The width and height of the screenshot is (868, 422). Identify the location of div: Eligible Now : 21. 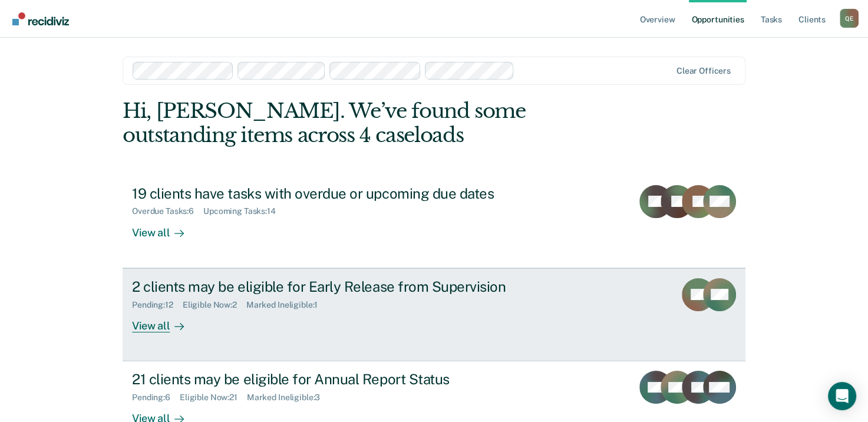
(213, 397).